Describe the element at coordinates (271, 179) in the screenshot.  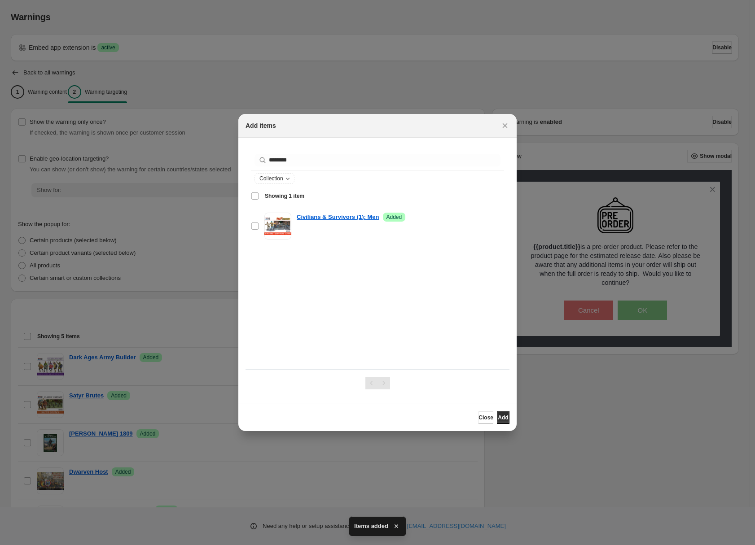
I see `span: Collection` at that location.